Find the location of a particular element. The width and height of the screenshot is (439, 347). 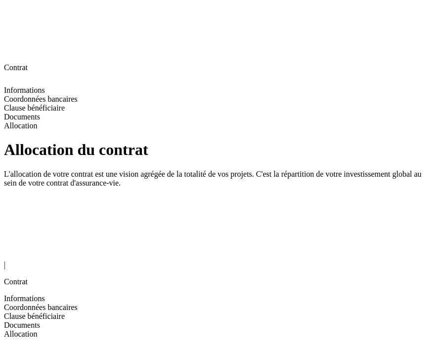

span: Contrat is located at coordinates (16, 67).